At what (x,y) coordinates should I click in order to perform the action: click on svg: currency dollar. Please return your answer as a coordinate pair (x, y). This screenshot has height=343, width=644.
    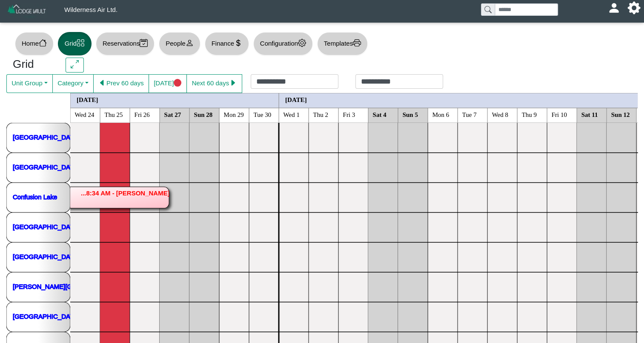
    Looking at the image, I should click on (238, 42).